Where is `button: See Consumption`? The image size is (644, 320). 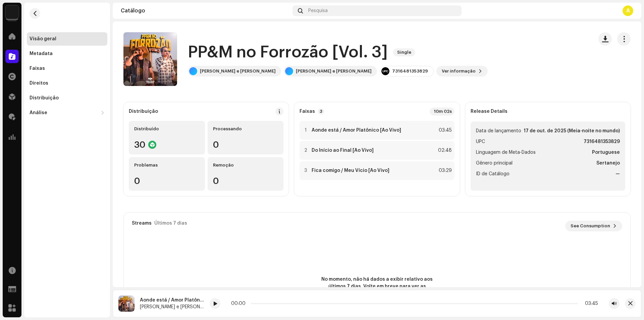
button: See Consumption is located at coordinates (594, 226).